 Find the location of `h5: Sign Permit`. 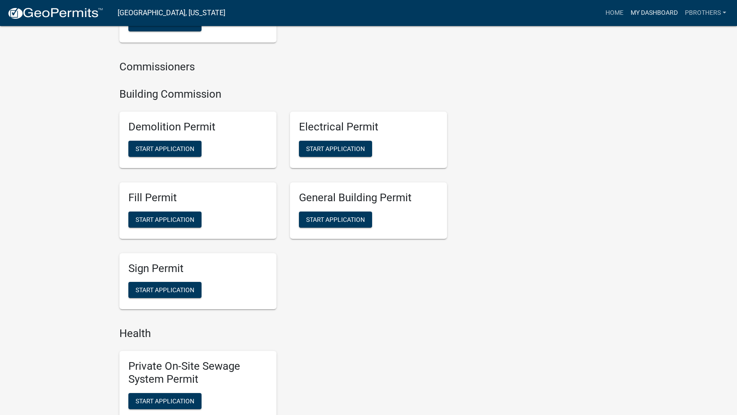

h5: Sign Permit is located at coordinates (198, 269).